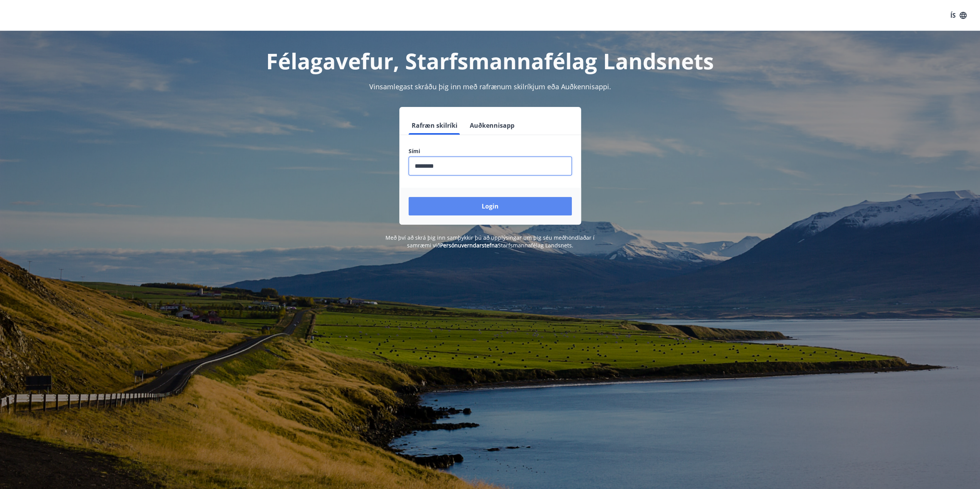  I want to click on span: Vinsamlegast skráðu þig inn með rafrænum skilríkjum eða Auðkennisappi., so click(490, 86).